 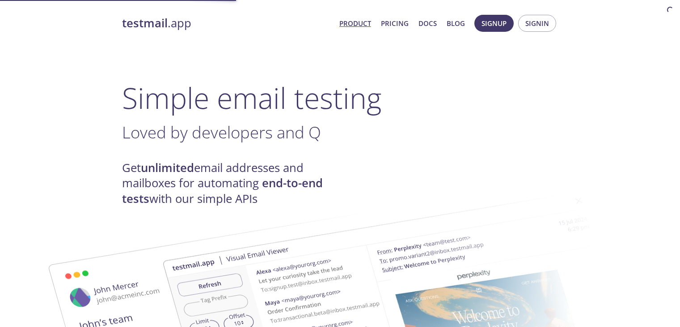 What do you see at coordinates (494, 23) in the screenshot?
I see `span: Signup` at bounding box center [494, 23].